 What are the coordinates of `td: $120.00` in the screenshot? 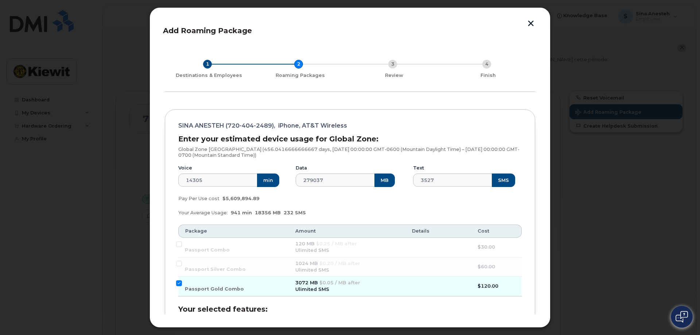 It's located at (496, 287).